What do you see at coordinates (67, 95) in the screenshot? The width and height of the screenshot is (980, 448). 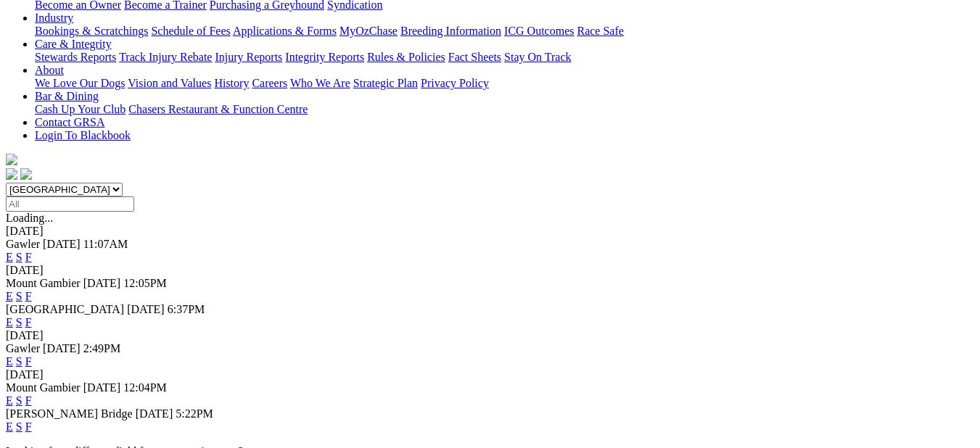 I see `a: Bar & Dining` at bounding box center [67, 95].